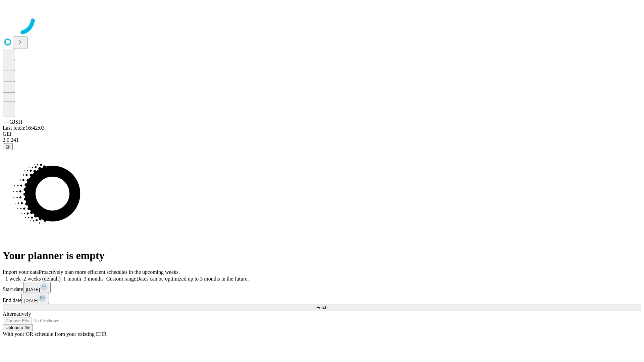 The width and height of the screenshot is (644, 362). I want to click on span: Alternatively, so click(17, 314).